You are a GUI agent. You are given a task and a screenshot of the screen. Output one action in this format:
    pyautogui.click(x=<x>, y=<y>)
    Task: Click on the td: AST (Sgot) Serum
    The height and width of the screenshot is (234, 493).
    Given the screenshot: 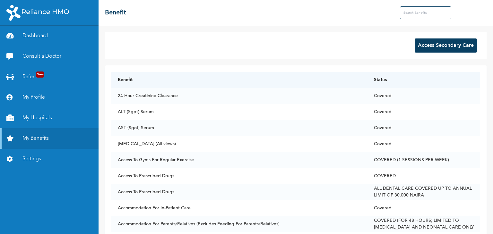 What is the action you would take?
    pyautogui.click(x=239, y=128)
    